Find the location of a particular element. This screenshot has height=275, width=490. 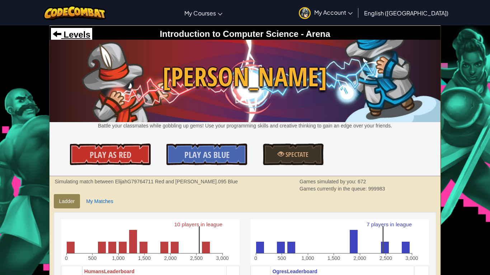

span: 999983 is located at coordinates (377, 189).